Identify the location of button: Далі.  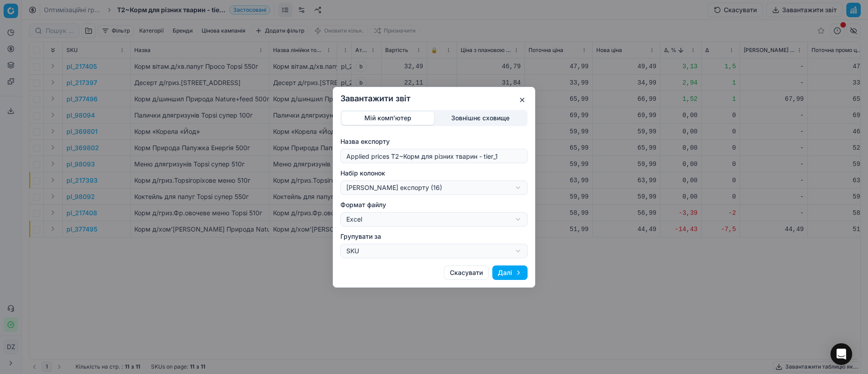
(510, 273).